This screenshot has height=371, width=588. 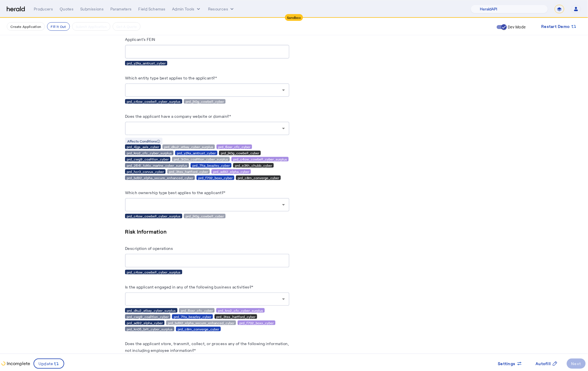 I want to click on label: Applicant's FEIN, so click(x=141, y=39).